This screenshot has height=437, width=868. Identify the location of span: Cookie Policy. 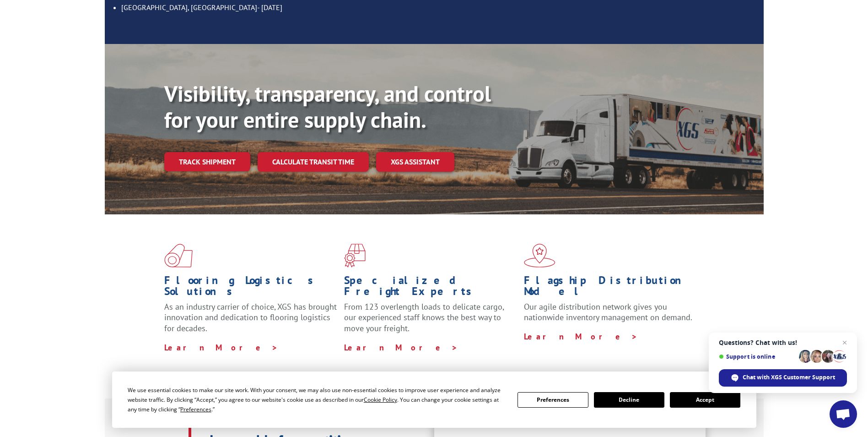
(380, 399).